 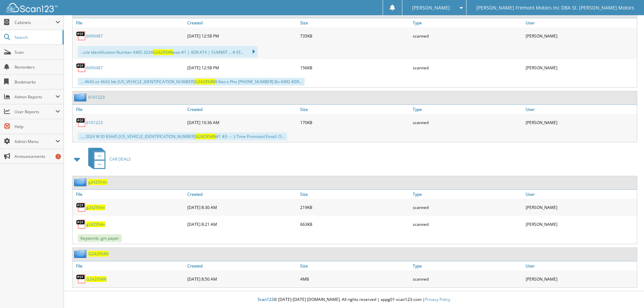 What do you see at coordinates (32, 7) in the screenshot?
I see `img: scan123-logo-white.svg` at bounding box center [32, 7].